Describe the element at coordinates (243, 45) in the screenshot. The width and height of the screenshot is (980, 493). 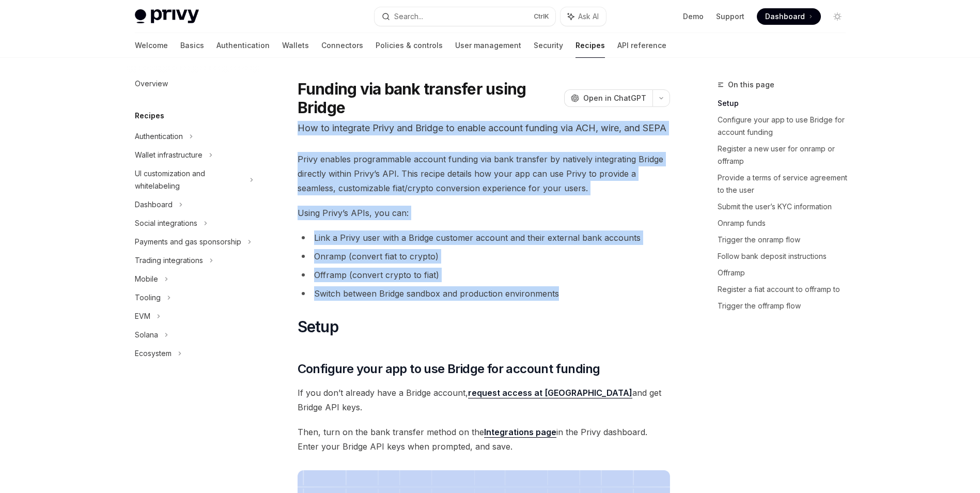
I see `a: Authentication` at that location.